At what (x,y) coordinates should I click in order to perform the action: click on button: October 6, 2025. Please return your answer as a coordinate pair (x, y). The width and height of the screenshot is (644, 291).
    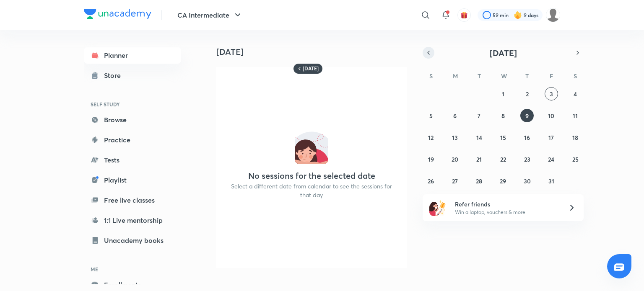
    Looking at the image, I should click on (455, 115).